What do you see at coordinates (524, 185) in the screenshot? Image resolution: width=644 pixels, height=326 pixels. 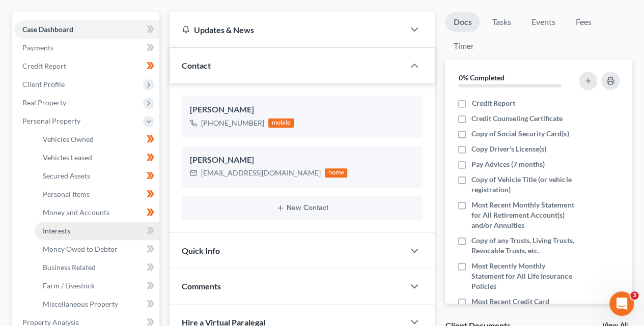 I see `span: Copy of Vehicle Title (or vehicle registration)` at bounding box center [524, 185].